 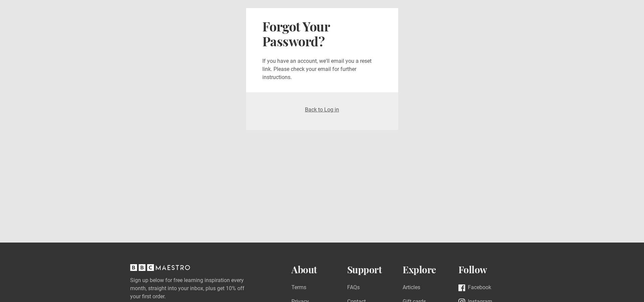 What do you see at coordinates (475, 288) in the screenshot?
I see `a: Facebook` at bounding box center [475, 288].